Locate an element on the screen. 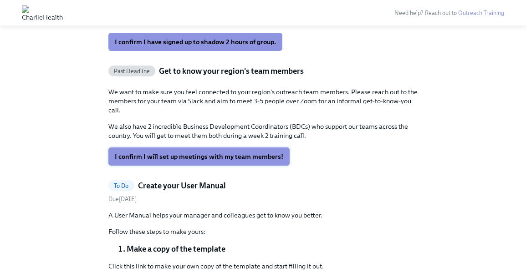 This screenshot has height=278, width=526. h5: Create your User Manual is located at coordinates (182, 186).